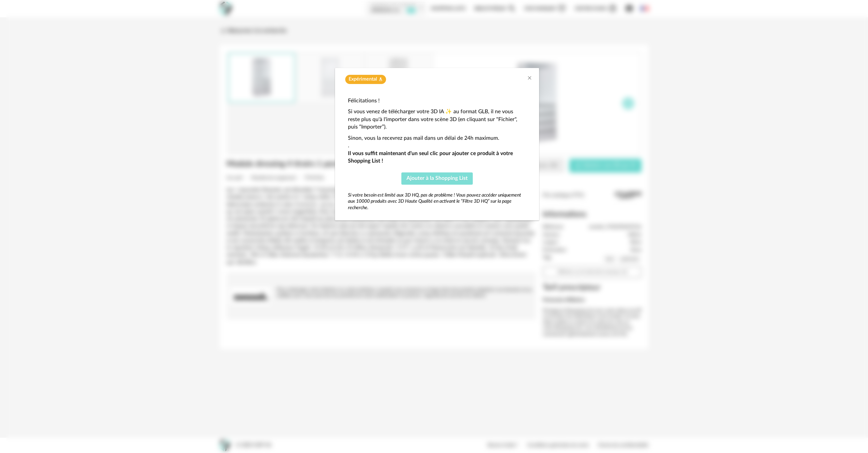 The height and width of the screenshot is (453, 868). I want to click on p: Si vous venez de télécharger votre 3D IA ✨ au format GLB, il ne vous reste plus qu'à l'importer d..., so click(437, 120).